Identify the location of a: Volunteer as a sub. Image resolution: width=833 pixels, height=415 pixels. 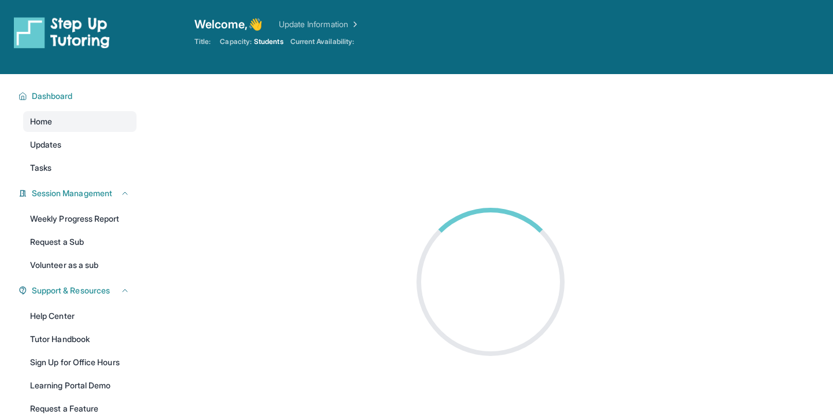
(80, 265).